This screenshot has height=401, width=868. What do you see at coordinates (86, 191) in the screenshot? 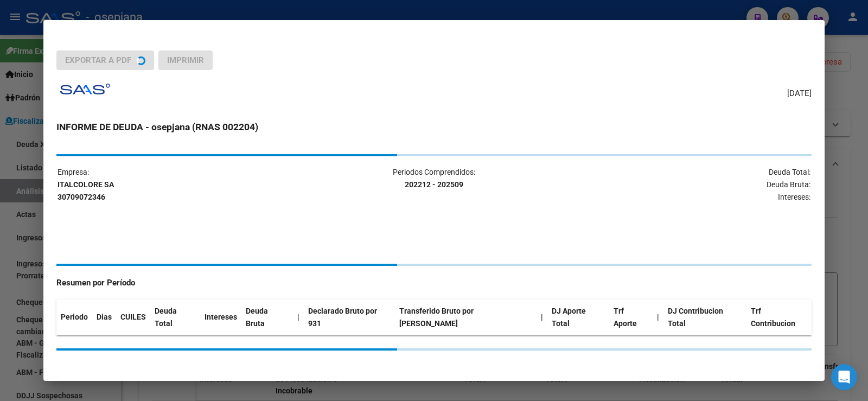
I see `strong: ITALCOLORE SA 30709072346` at bounding box center [86, 191].